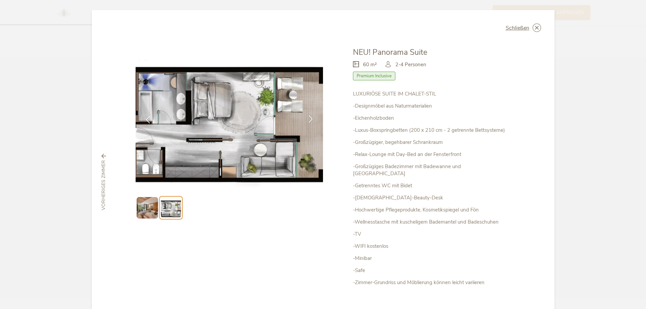 This screenshot has width=646, height=309. What do you see at coordinates (230, 117) in the screenshot?
I see `img: NEU! Panorama Suite` at bounding box center [230, 117].